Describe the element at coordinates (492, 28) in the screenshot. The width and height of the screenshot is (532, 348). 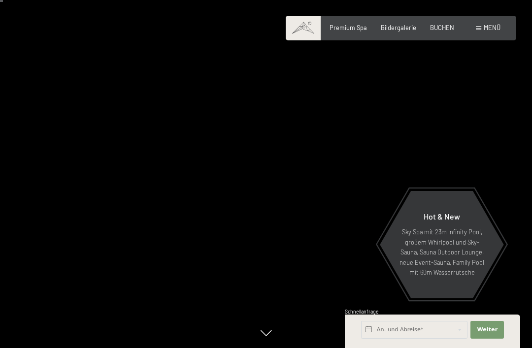
I see `span: Menü` at that location.